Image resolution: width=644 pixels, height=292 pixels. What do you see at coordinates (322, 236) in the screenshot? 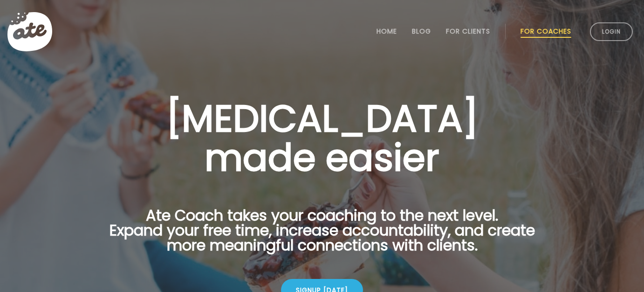
I see `p: Ate Coach takes your coaching to the next level. Expand your free time, increase accountability, ...` at bounding box center [322, 236].